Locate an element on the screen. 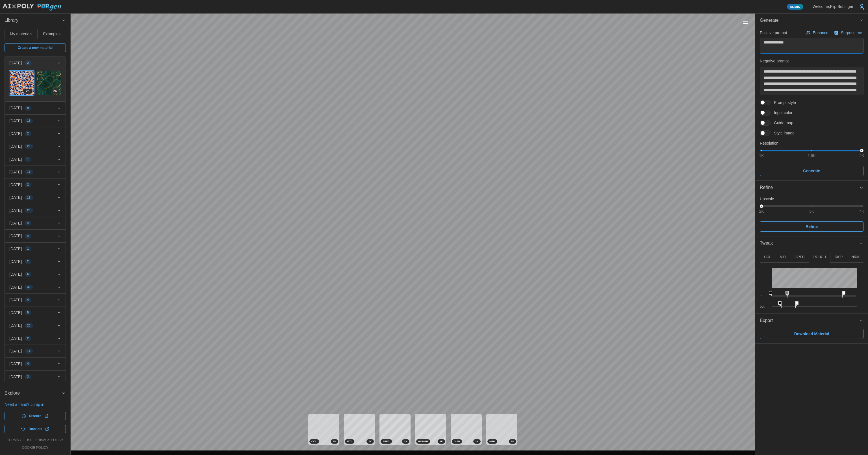 This screenshot has height=455, width=868. p: COL is located at coordinates (767, 257).